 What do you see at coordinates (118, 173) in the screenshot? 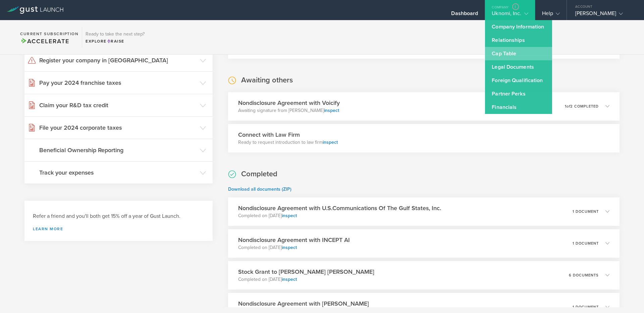
I see `h3: Track your expenses` at bounding box center [118, 173].